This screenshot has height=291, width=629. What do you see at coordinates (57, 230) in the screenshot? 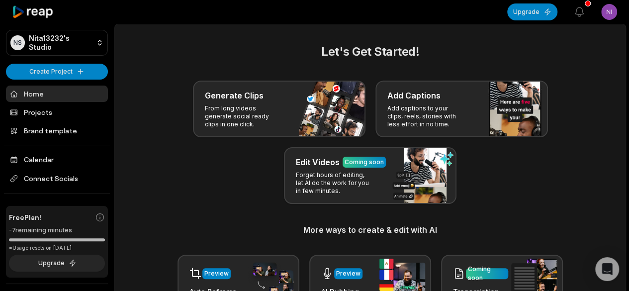
I see `div: -7 remaining minutes` at bounding box center [57, 230].